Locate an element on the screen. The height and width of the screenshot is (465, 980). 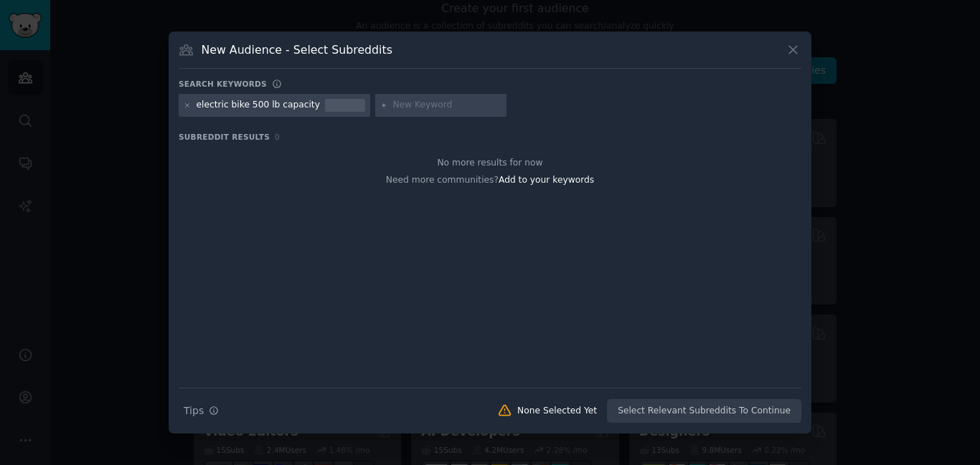
button: Tips is located at coordinates (201, 411).